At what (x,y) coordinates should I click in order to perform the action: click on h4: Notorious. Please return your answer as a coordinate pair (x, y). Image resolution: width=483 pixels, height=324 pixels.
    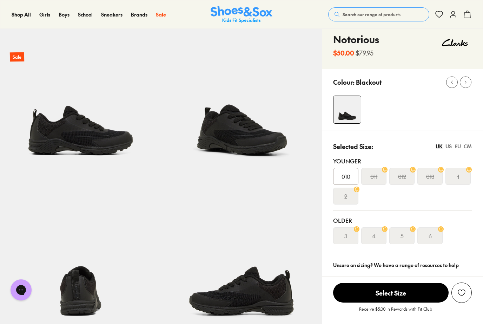
    Looking at the image, I should click on (356, 39).